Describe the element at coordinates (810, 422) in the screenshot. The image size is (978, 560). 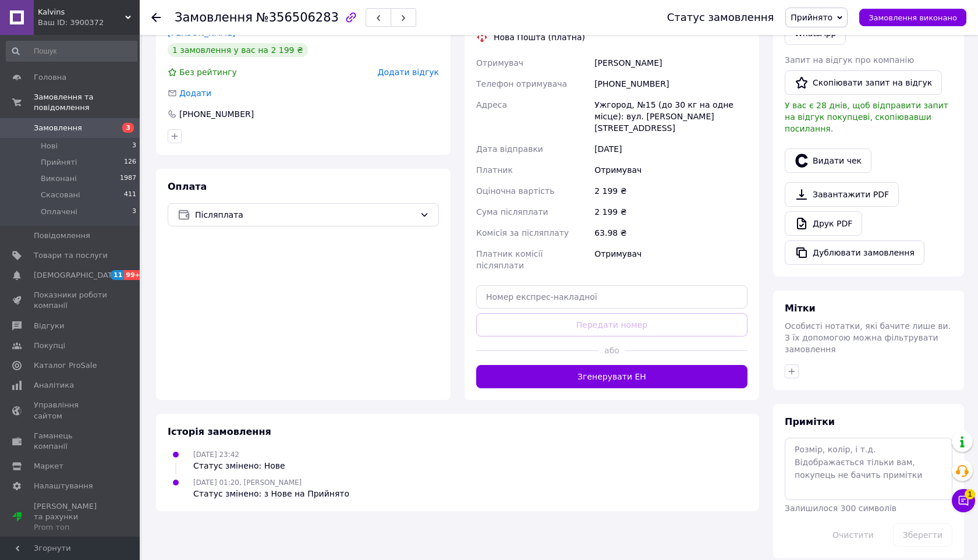
I see `span: Примітки` at that location.